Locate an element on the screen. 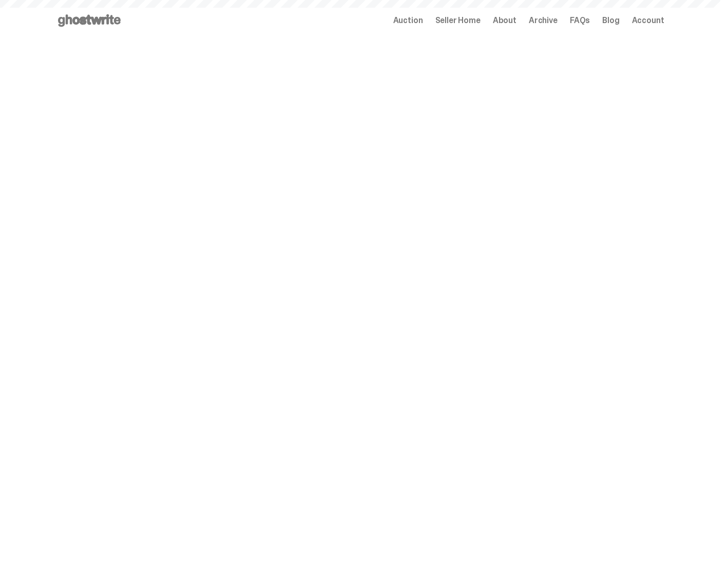  span: Auction is located at coordinates (408, 20).